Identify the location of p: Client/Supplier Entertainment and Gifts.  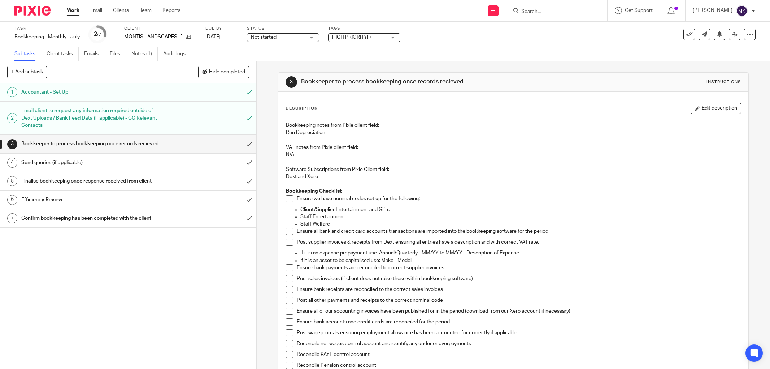
(521, 209).